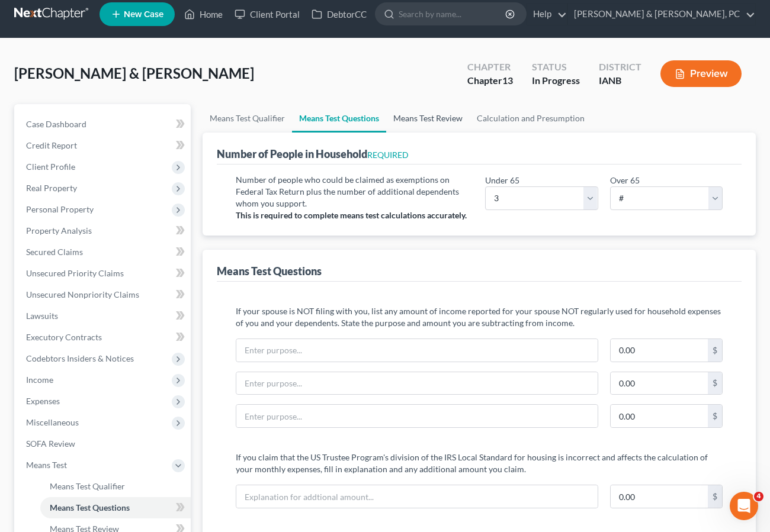 This screenshot has width=770, height=532. What do you see at coordinates (339, 14) in the screenshot?
I see `a: DebtorCC` at bounding box center [339, 14].